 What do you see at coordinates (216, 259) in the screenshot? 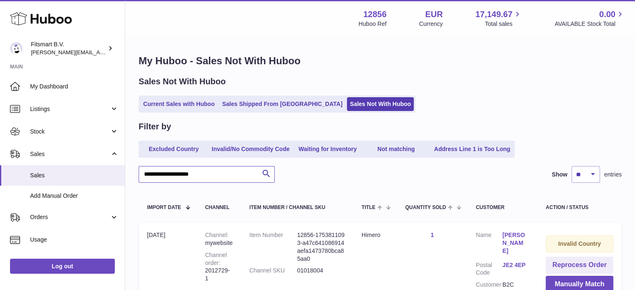
I see `strong: Channel order` at bounding box center [216, 259].